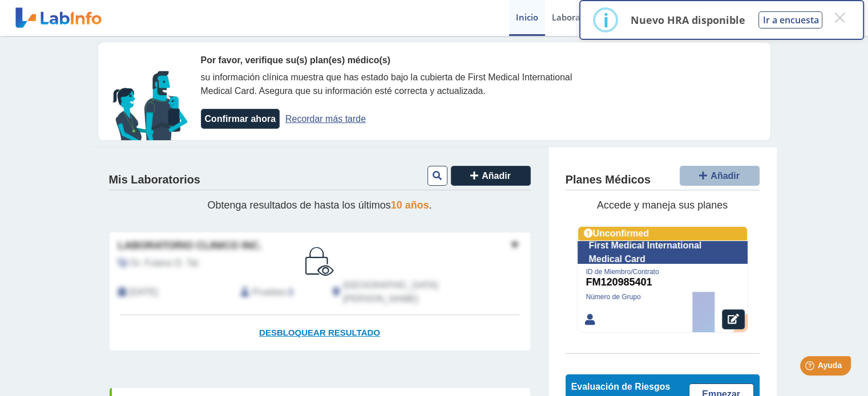  I want to click on button: Ir a encuesta, so click(790, 20).